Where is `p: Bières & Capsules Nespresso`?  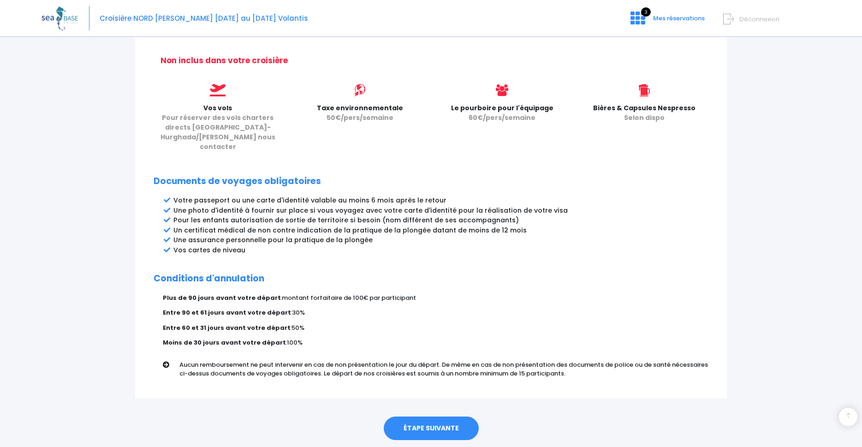 p: Bières & Capsules Nespresso is located at coordinates (645, 113).